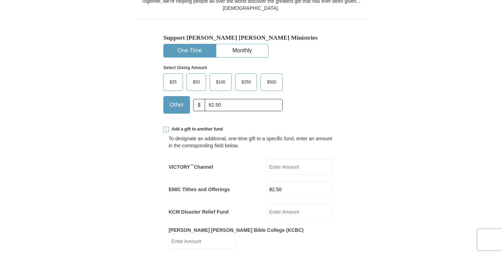  What do you see at coordinates (242, 50) in the screenshot?
I see `button: Monthly` at bounding box center [242, 50].